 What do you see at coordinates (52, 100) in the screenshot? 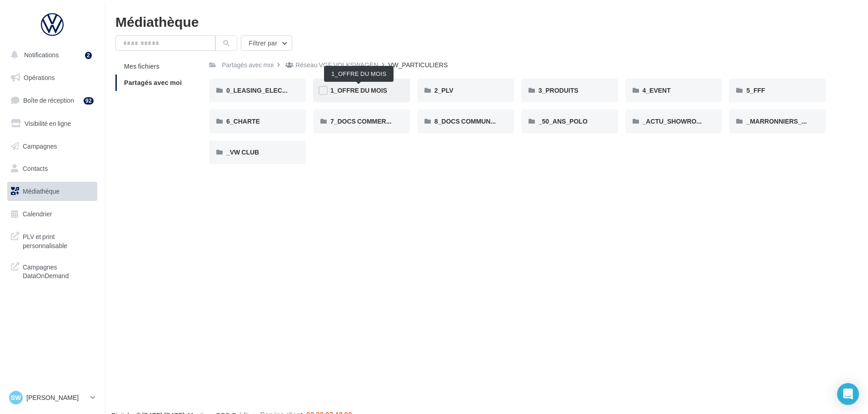
I see `a: Boîte de réception92` at bounding box center [52, 100].